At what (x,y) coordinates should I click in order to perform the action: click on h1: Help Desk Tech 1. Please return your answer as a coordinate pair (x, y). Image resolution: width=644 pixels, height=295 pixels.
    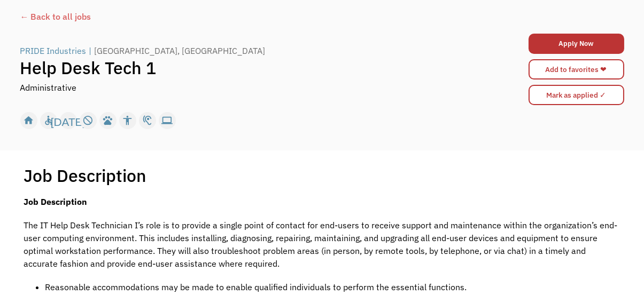
    Looking at the image, I should click on (247, 68).